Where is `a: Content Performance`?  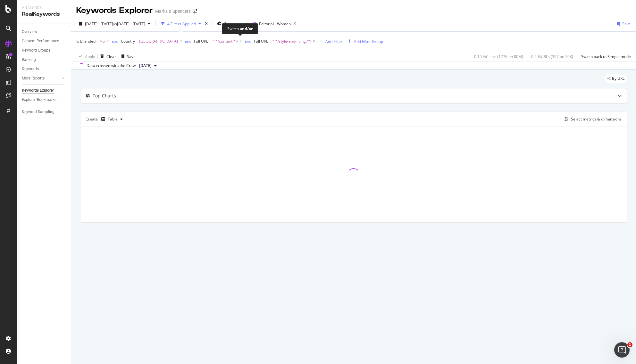
a: Content Performance is located at coordinates (44, 41).